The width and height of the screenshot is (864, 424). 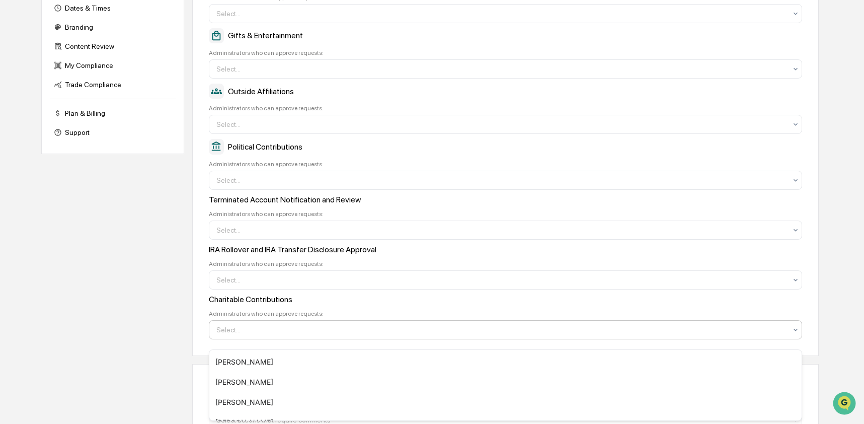 What do you see at coordinates (81, 91) in the screenshot?
I see `div: We're available if you need us!` at bounding box center [81, 91].